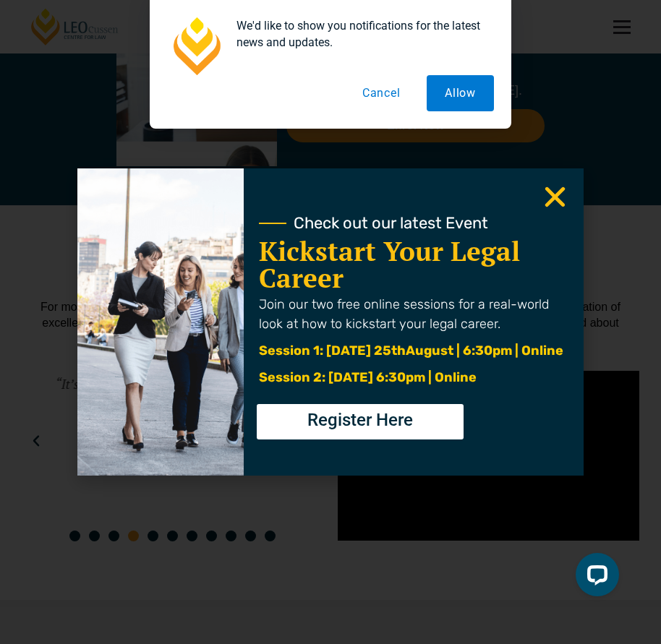 The image size is (661, 644). I want to click on span: Register Here, so click(360, 420).